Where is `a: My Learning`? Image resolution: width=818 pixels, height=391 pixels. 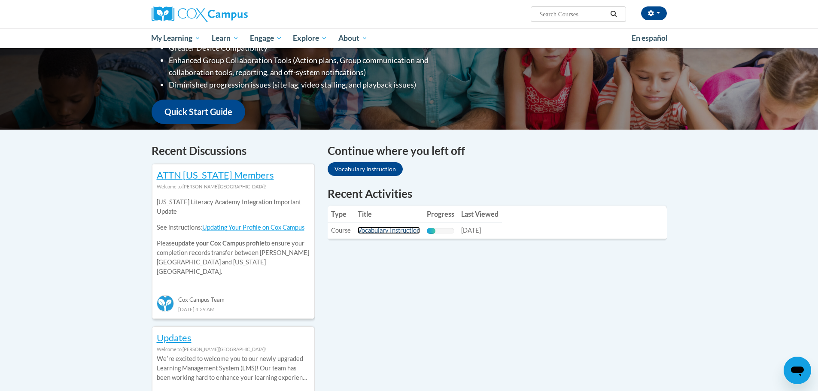 a: My Learning is located at coordinates (176, 38).